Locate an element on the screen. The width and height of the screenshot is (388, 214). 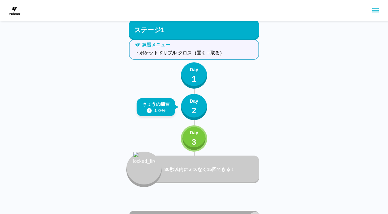
img: locked_fire_icon is located at coordinates (144, 166).